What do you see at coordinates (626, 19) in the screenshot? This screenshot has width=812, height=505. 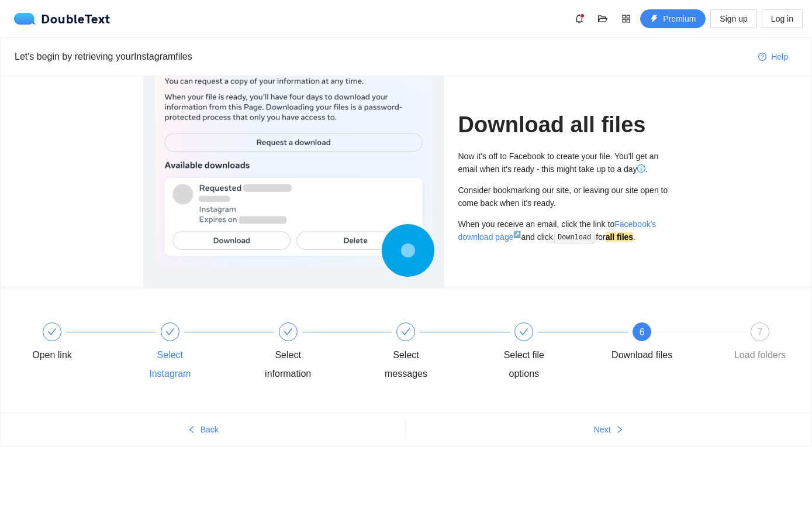 I see `span: appstore` at bounding box center [626, 19].